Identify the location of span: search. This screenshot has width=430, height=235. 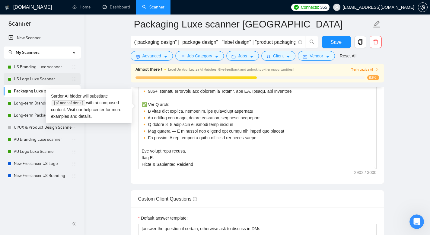
(11, 52).